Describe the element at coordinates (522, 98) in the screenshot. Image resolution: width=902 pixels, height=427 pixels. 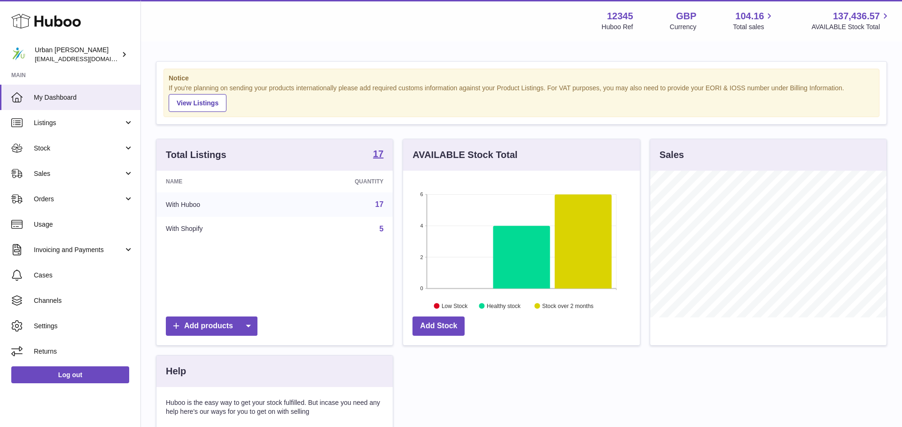
I see `div: If you're planning on sending your products internationally please add required customs informati...` at that location.